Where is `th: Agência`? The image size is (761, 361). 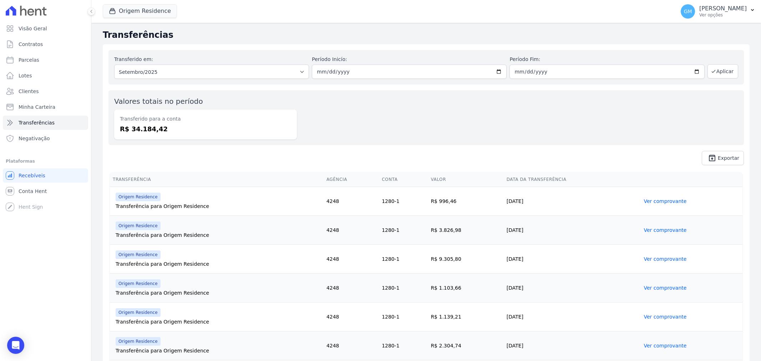
th: Agência is located at coordinates (351, 180).